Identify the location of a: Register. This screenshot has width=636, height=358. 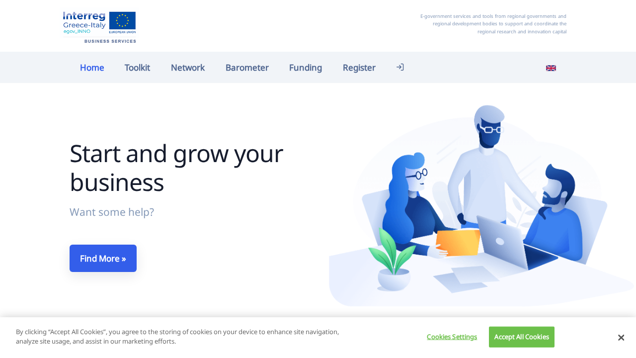
(359, 67).